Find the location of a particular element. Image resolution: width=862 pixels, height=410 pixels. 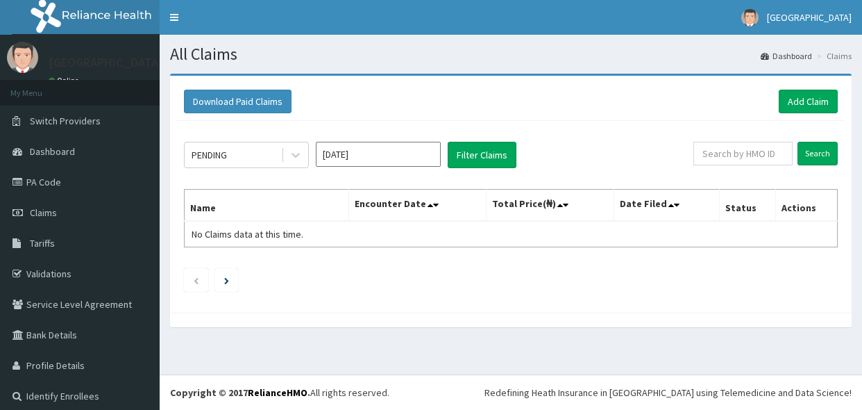

th: Name is located at coordinates (267, 206).